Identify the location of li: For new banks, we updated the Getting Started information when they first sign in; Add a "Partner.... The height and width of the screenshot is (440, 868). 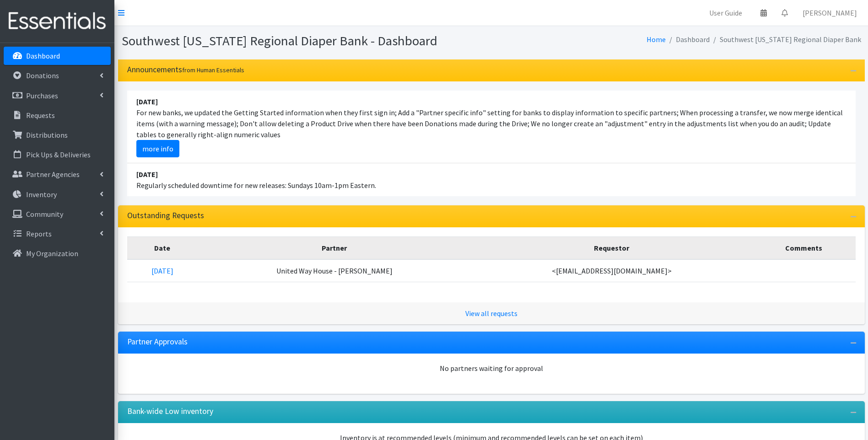
(491, 127).